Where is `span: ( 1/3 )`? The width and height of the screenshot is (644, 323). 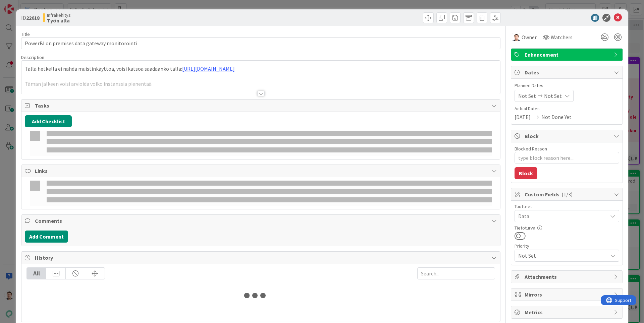
span: ( 1/3 ) is located at coordinates (567, 194).